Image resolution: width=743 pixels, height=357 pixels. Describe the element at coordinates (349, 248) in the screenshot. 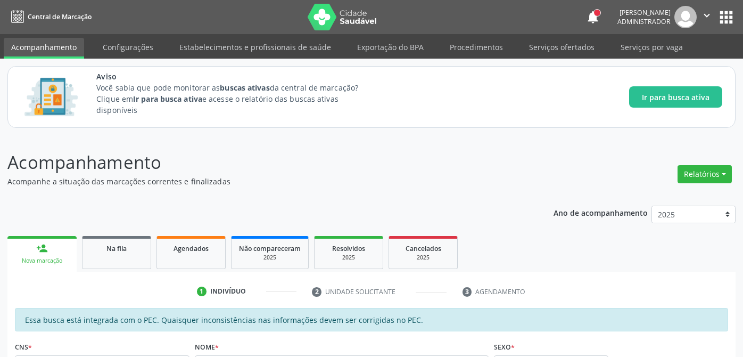

I see `span: Resolvidos` at that location.